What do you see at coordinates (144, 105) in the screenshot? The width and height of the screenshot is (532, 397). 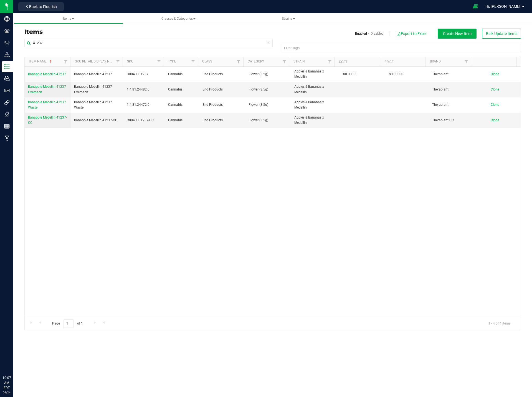 I see `span: 1.4.81.24472.0` at bounding box center [144, 105].